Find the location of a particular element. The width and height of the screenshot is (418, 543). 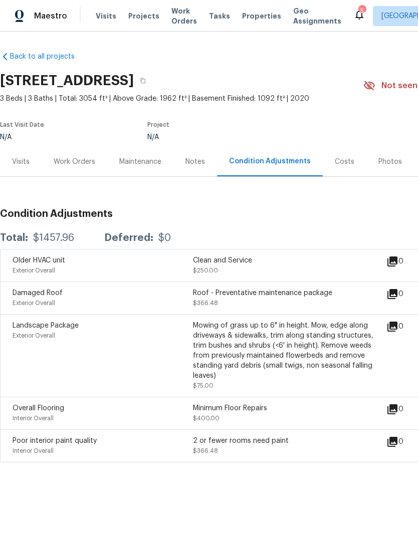

span: $250.00 is located at coordinates (206, 271).